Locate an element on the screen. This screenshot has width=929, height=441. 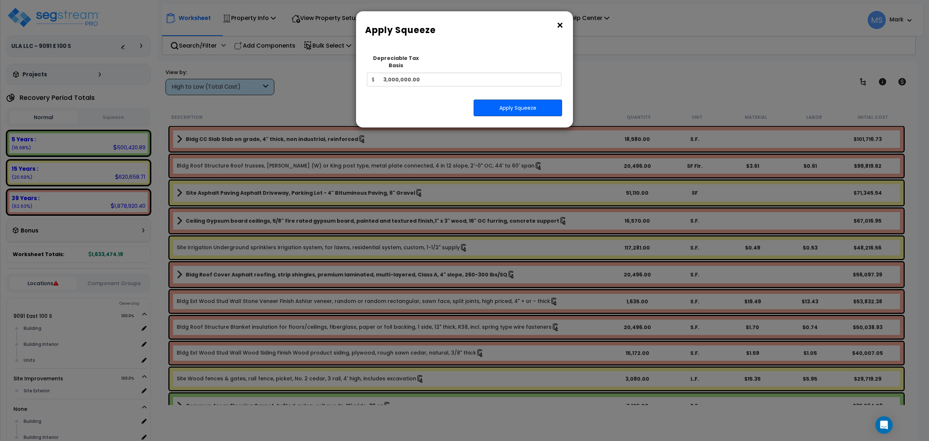
label: Depreciable Tax Basis is located at coordinates (396, 62).